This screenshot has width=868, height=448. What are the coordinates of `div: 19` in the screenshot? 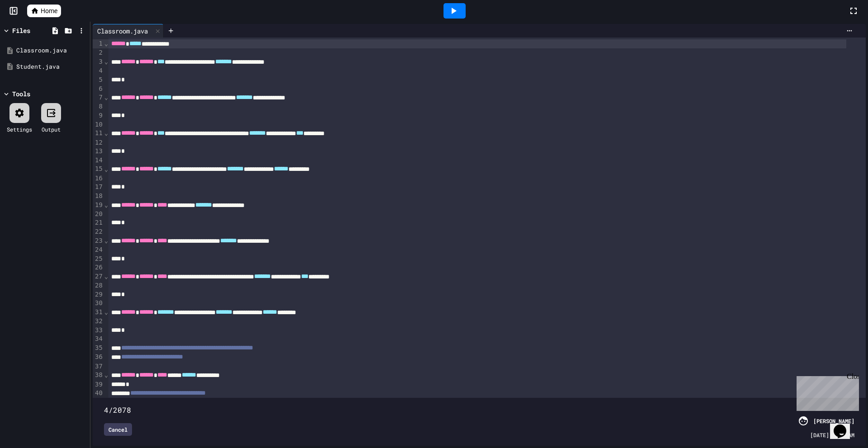 It's located at (98, 205).